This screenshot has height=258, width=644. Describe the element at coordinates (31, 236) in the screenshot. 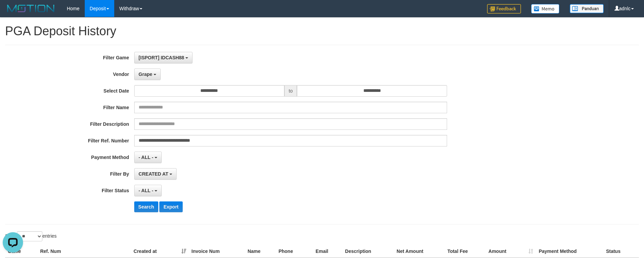

I see `label: Show entries` at that location.